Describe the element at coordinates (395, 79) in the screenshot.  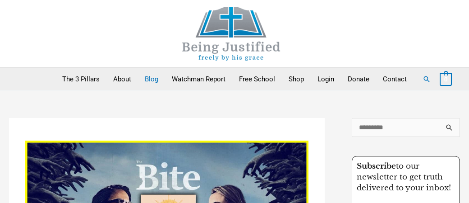
I see `a: Contact` at that location.